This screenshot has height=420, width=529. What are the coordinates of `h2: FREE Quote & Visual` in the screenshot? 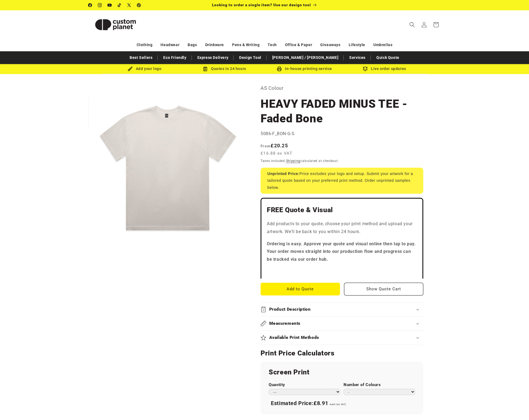 It's located at (342, 210).